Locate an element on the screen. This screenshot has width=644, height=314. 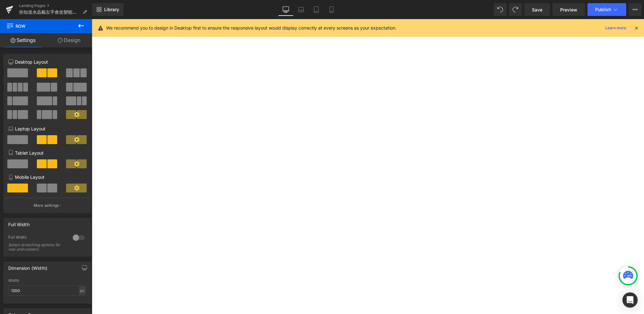
button: Redo is located at coordinates (516, 9).